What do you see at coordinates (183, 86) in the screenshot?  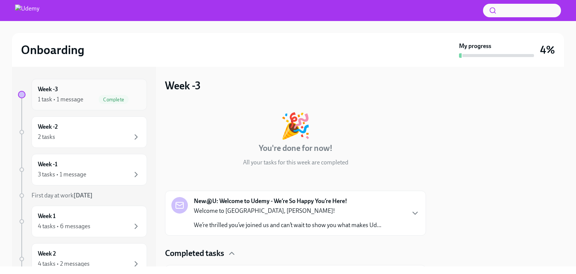 I see `h3: Week -3` at bounding box center [183, 86].